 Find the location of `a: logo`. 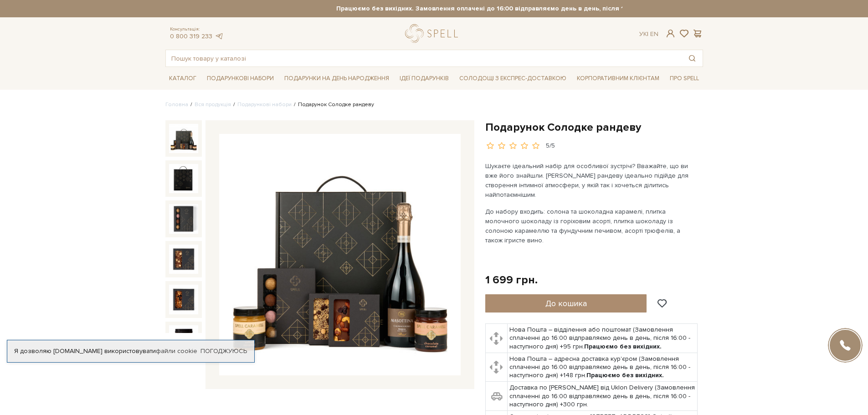

a: logo is located at coordinates (433, 34).